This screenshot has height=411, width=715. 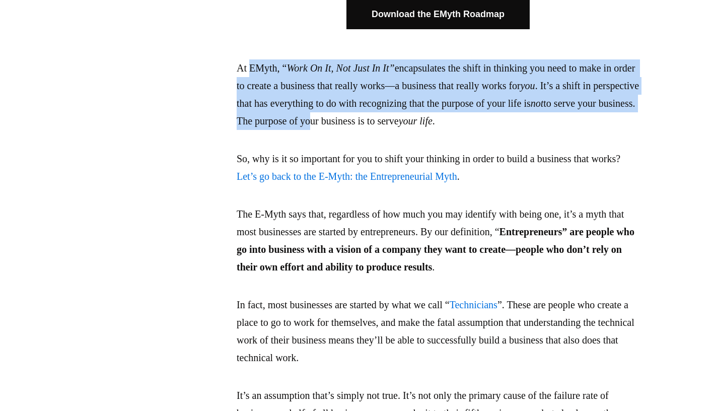 What do you see at coordinates (340, 68) in the screenshot?
I see `em: Work On It, Not Just In It”` at bounding box center [340, 68].